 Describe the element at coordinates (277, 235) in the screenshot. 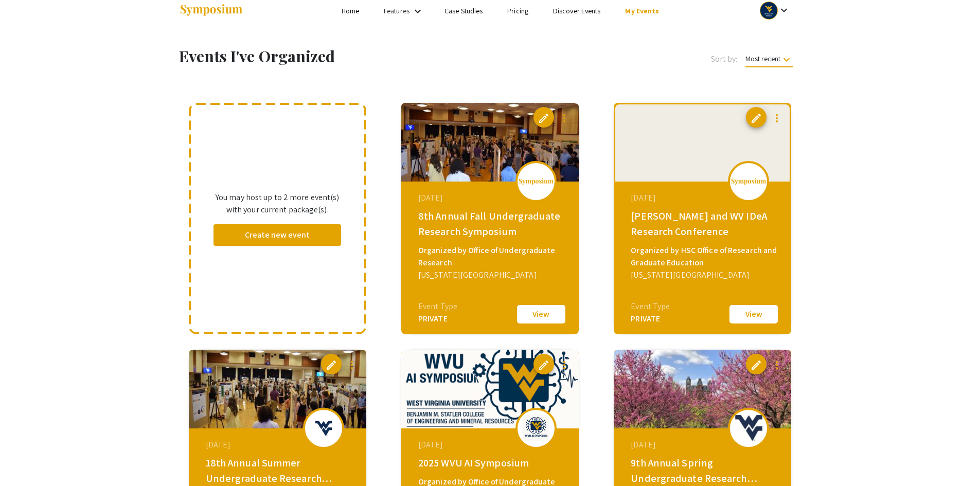

I see `button: Create new event` at that location.